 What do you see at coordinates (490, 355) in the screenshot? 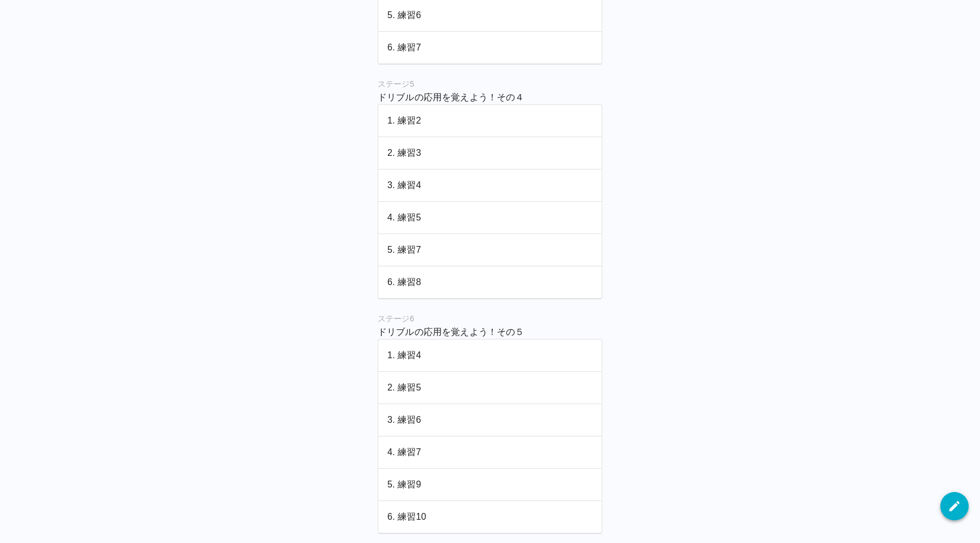
I see `p: 1. 練習4` at bounding box center [490, 355].